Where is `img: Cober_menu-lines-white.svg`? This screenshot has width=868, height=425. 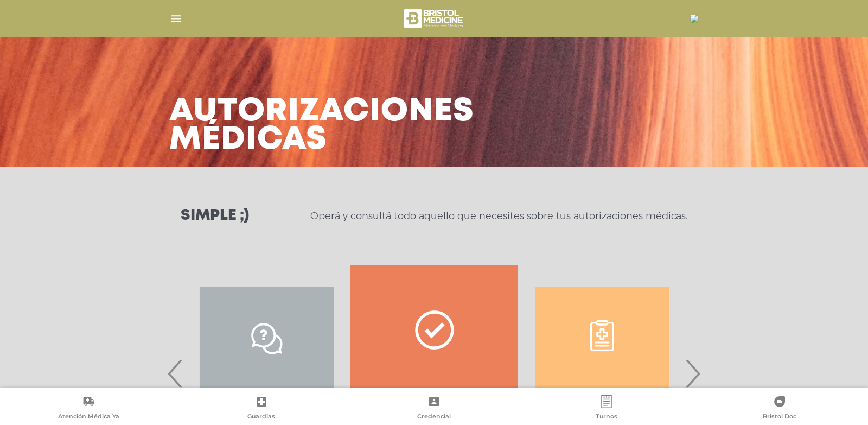 img: Cober_menu-lines-white.svg is located at coordinates (176, 19).